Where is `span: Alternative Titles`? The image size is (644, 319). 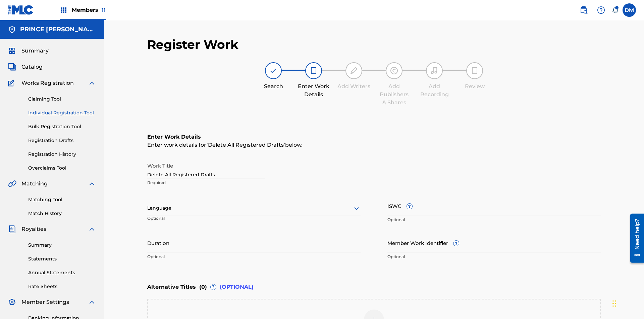 span: Alternative Titles is located at coordinates (172, 287).